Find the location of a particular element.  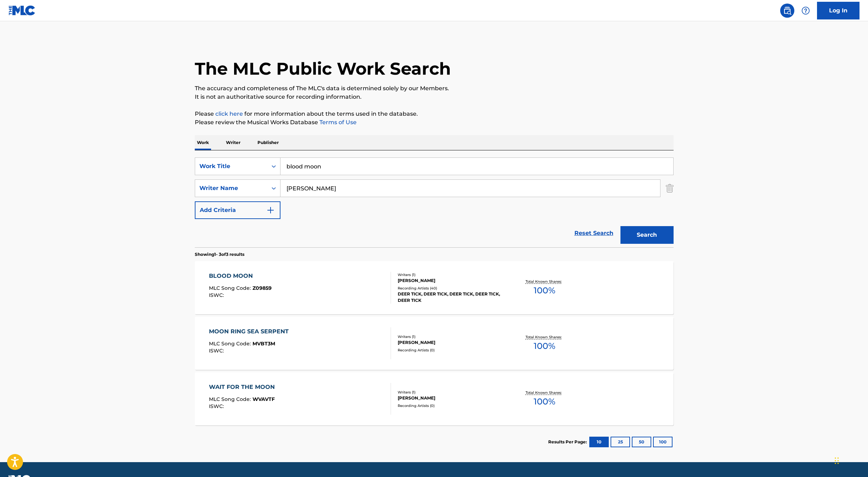

a: click here is located at coordinates (229, 113).